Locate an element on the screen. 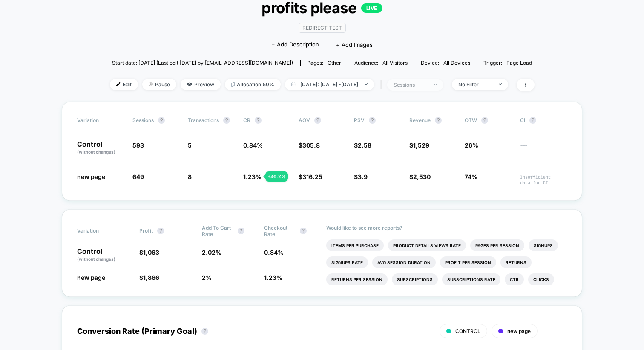 Image resolution: width=644 pixels, height=350 pixels. span: + Add Images is located at coordinates (355, 45).